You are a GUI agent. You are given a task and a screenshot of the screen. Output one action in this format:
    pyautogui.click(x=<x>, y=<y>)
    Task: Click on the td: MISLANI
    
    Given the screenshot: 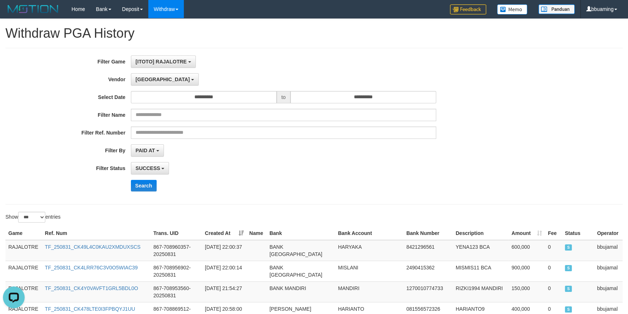 What is the action you would take?
    pyautogui.click(x=369, y=271)
    